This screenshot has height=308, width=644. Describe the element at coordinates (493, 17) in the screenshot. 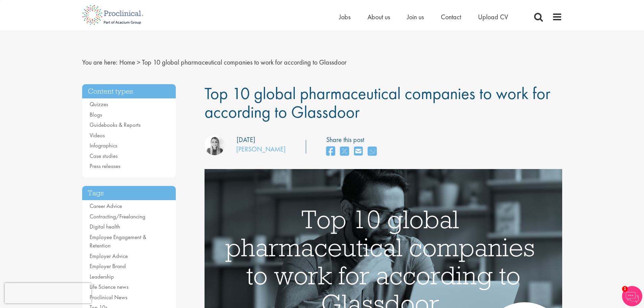

I see `span: Upload CV` at that location.